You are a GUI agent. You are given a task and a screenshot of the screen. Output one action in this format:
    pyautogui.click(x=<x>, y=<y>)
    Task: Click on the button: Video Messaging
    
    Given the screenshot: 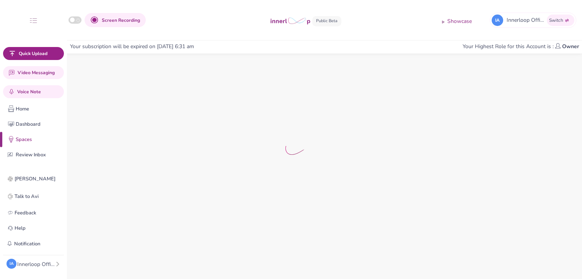 What is the action you would take?
    pyautogui.click(x=33, y=73)
    